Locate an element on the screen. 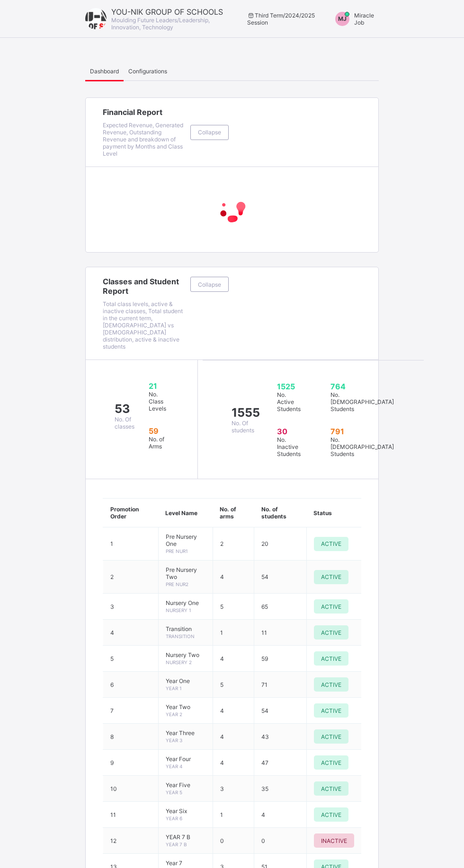 The image size is (464, 868). td: 0 is located at coordinates (280, 840).